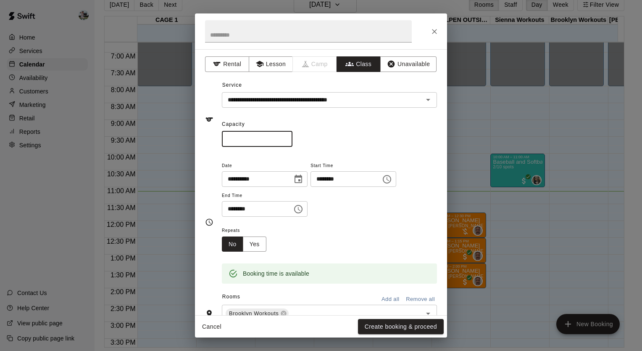  What do you see at coordinates (231, 296) in the screenshot?
I see `span: Rooms` at bounding box center [231, 296].